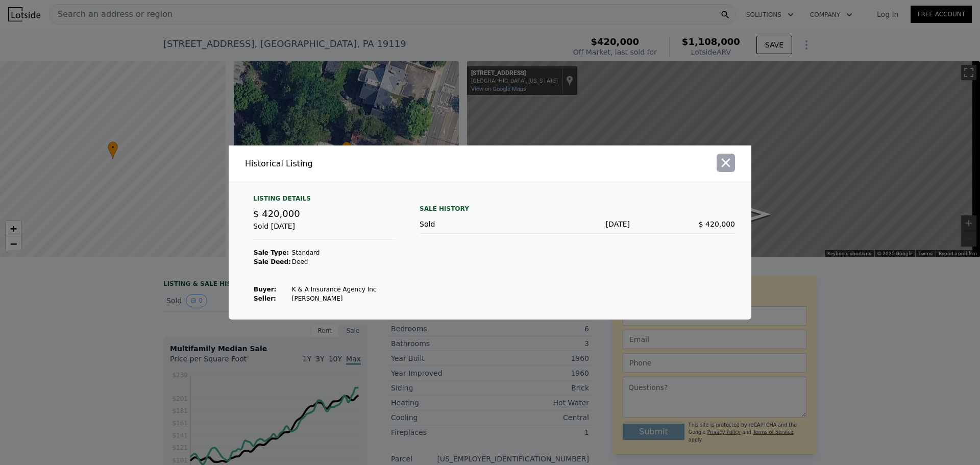  I want to click on td: Standard, so click(334, 253).